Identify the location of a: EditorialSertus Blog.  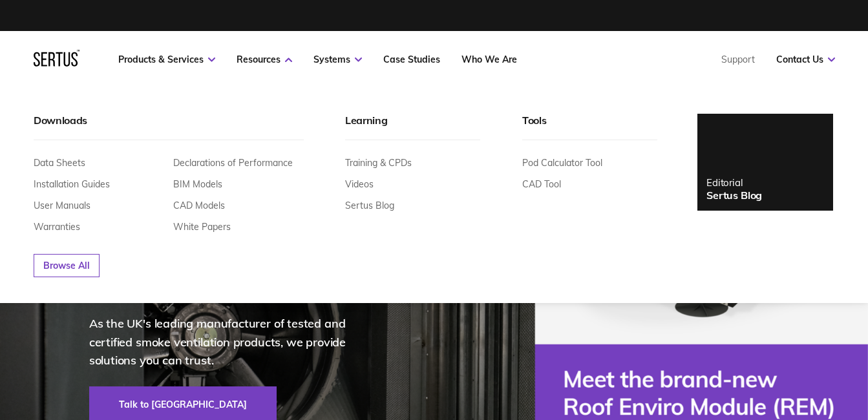
(766, 162).